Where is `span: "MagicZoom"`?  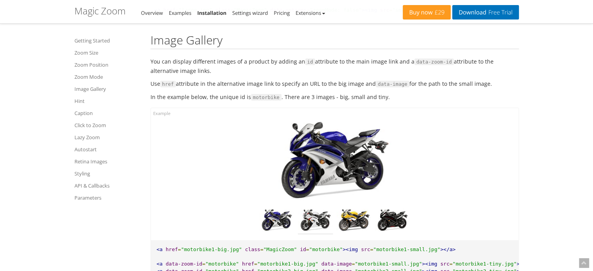 span: "MagicZoom" is located at coordinates (280, 249).